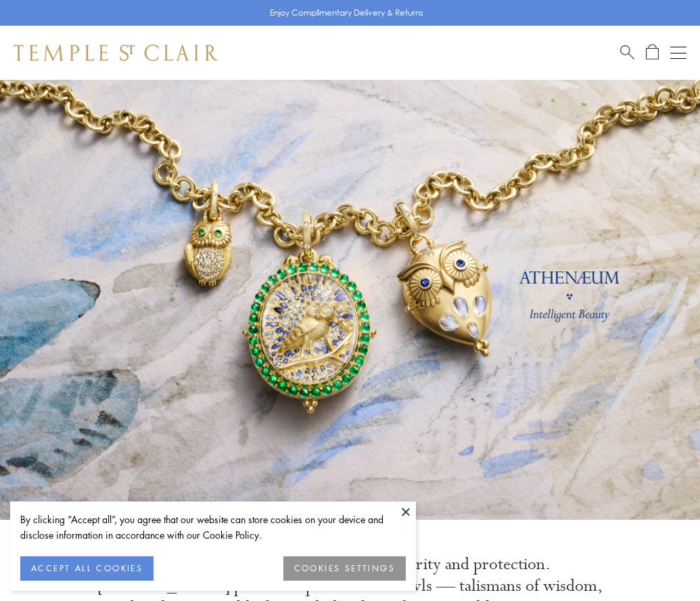  I want to click on img: Temple St. Clair, so click(116, 53).